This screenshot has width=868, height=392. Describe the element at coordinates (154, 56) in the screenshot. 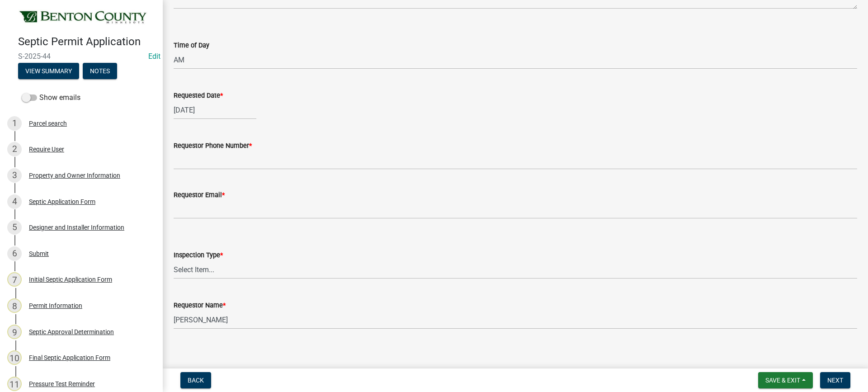

I see `a: Edit` at that location.